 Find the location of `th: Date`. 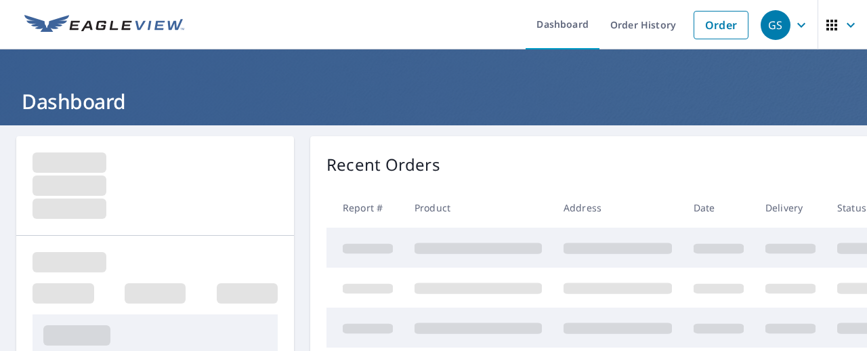

th: Date is located at coordinates (719, 207).